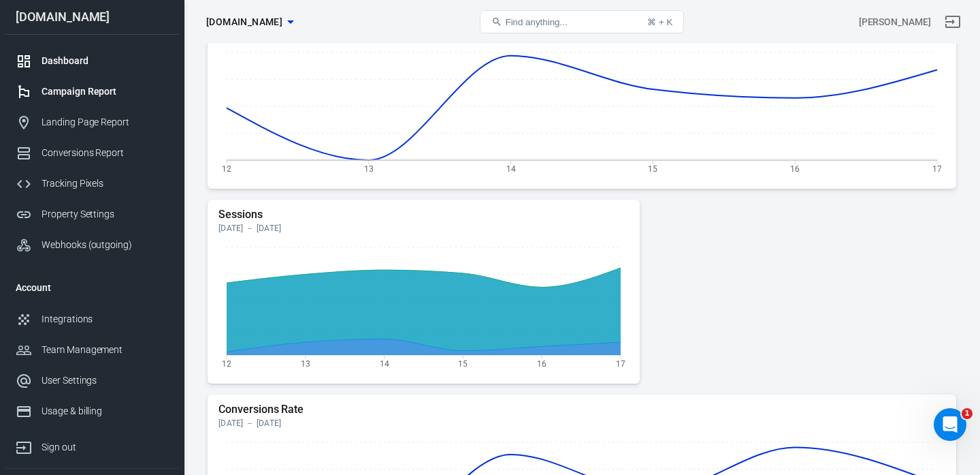 The height and width of the screenshot is (475, 980). I want to click on div: Conversions Report, so click(105, 152).